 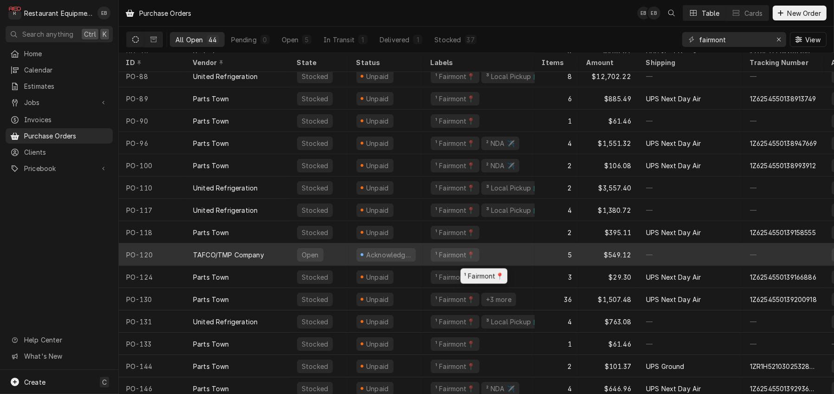 What do you see at coordinates (784, 299) in the screenshot?
I see `div: 1Z6254550139200918` at bounding box center [784, 299].